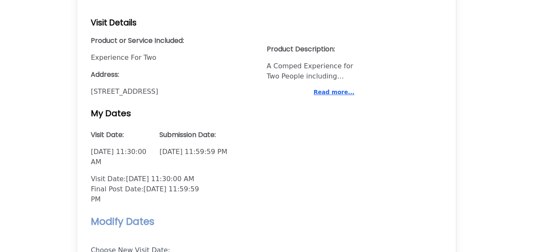  What do you see at coordinates (171, 58) in the screenshot?
I see `p: Experience For Two` at bounding box center [171, 58].